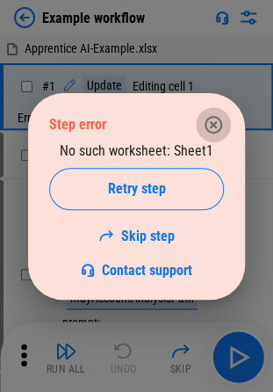 Image resolution: width=273 pixels, height=392 pixels. Describe the element at coordinates (136, 235) in the screenshot. I see `a: Skip step` at that location.